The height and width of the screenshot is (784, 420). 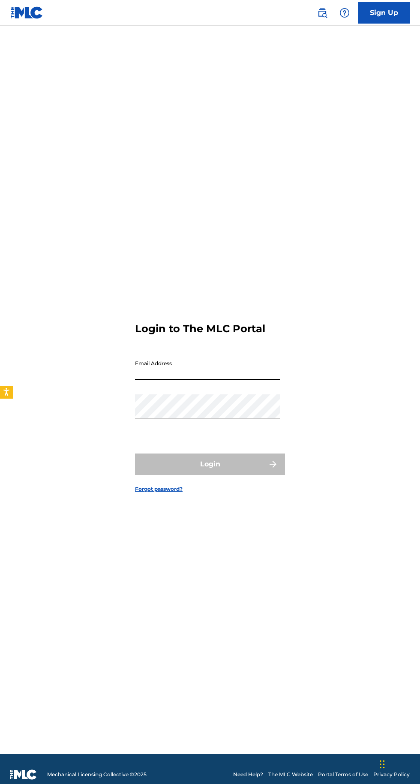 I want to click on a: Portal Terms of Use, so click(x=343, y=775).